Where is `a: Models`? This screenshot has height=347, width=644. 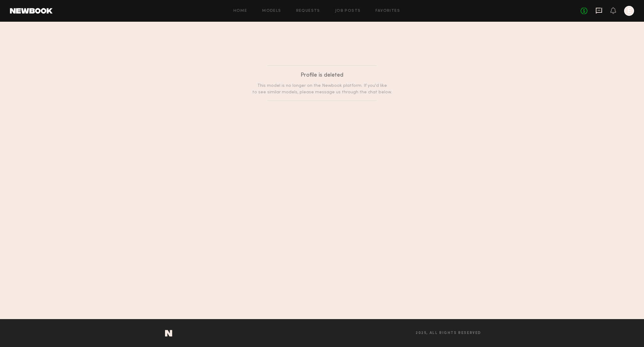
a: Models is located at coordinates (271, 11).